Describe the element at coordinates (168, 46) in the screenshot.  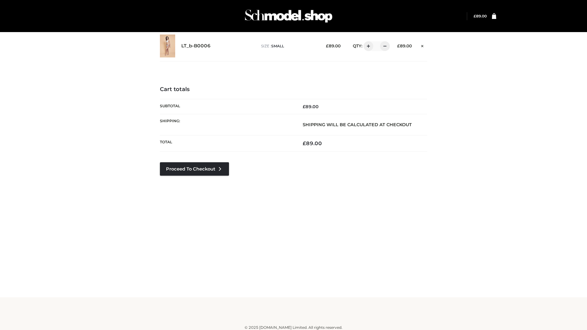
I see `img: LT_b-B0006 - SMALL` at that location.